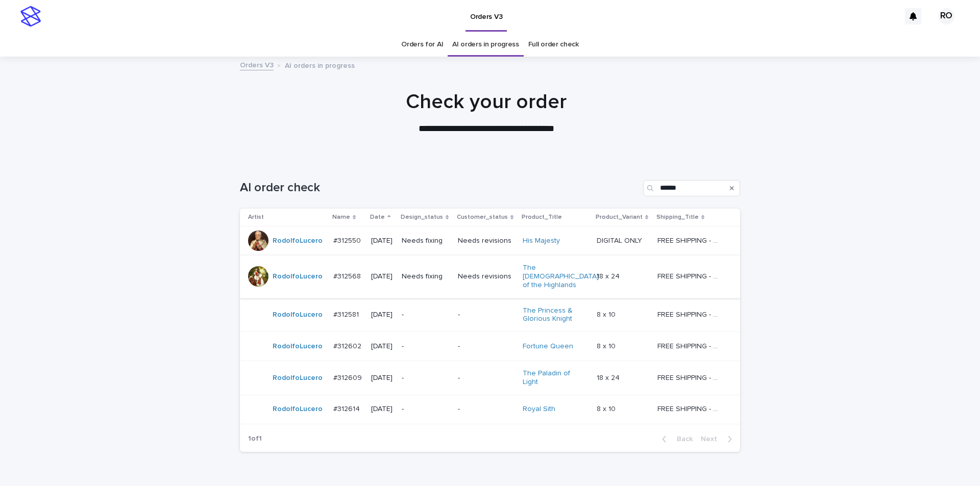 The height and width of the screenshot is (486, 980). I want to click on button: Next, so click(718, 439).